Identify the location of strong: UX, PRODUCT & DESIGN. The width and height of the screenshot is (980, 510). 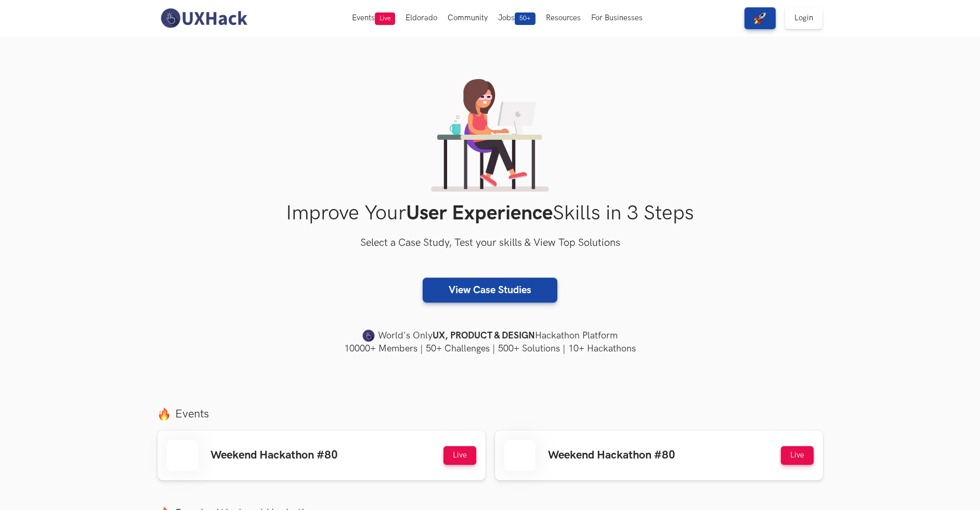
(484, 335).